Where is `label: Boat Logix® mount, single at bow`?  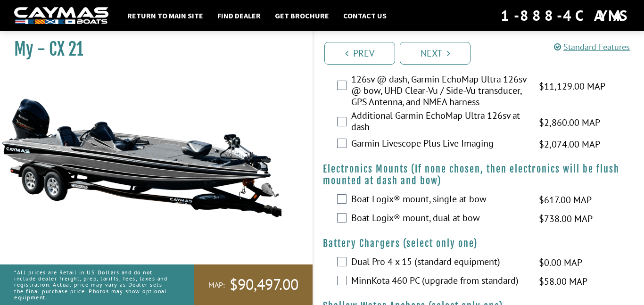
label: Boat Logix® mount, single at bow is located at coordinates (439, 200).